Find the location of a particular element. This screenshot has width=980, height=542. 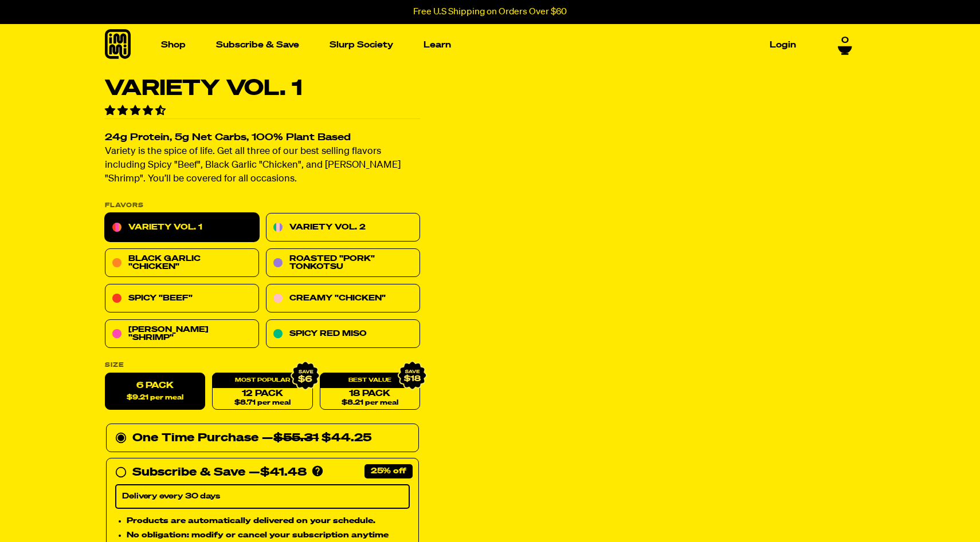

a: Variety Vol. 1 is located at coordinates (182, 228).